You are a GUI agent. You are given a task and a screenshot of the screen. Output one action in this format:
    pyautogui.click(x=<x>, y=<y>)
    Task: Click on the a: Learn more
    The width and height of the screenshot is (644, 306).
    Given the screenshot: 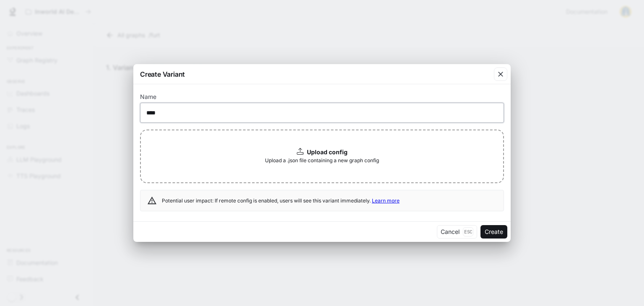 What is the action you would take?
    pyautogui.click(x=386, y=201)
    